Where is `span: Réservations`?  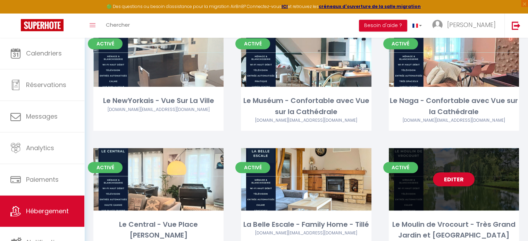
span: Réservations is located at coordinates (46, 85).